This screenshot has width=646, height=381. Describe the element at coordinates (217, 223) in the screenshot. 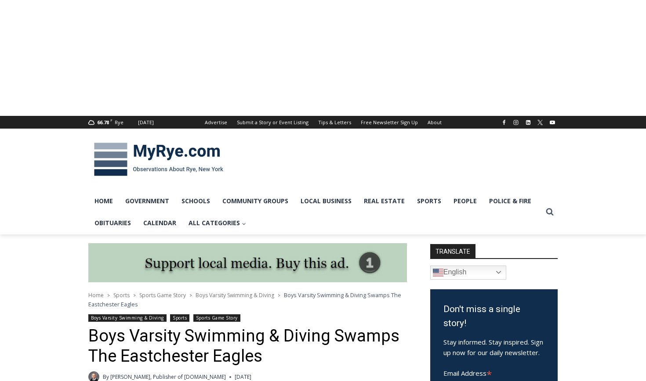

I see `span: All Categories` at that location.